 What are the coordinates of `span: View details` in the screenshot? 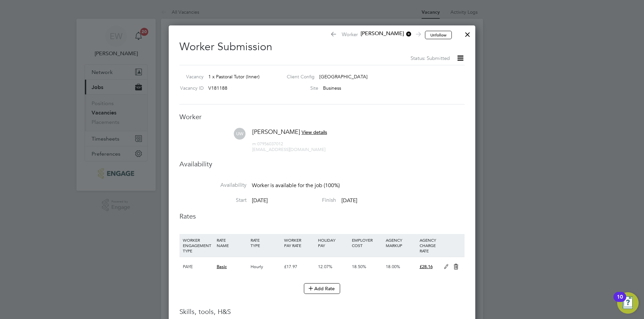 It's located at (314, 132).